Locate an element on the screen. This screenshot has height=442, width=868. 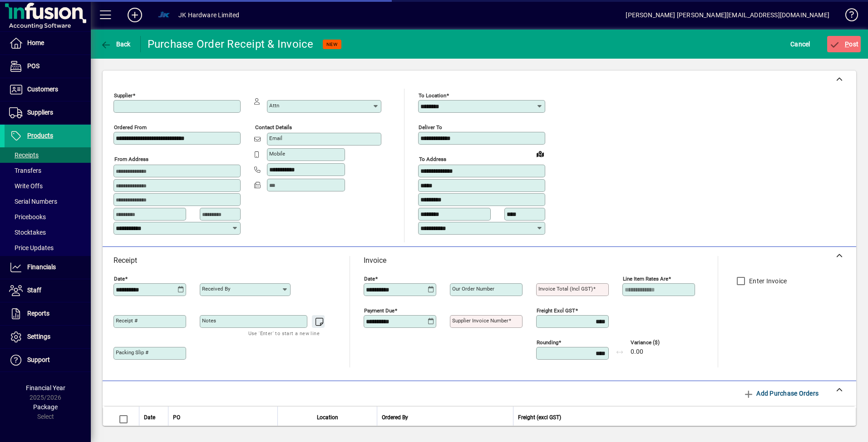
a: Suppliers is located at coordinates (48, 113).